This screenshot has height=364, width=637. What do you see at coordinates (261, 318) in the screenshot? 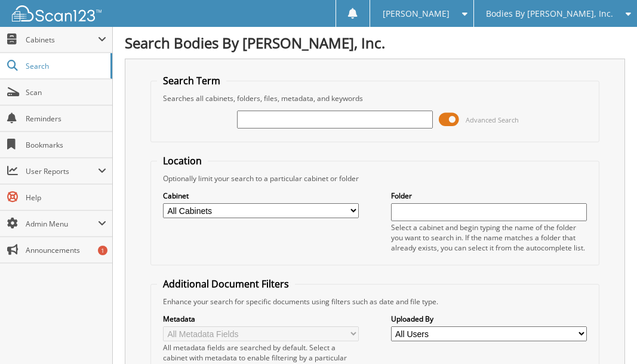
I see `label: Metadata` at bounding box center [261, 318].